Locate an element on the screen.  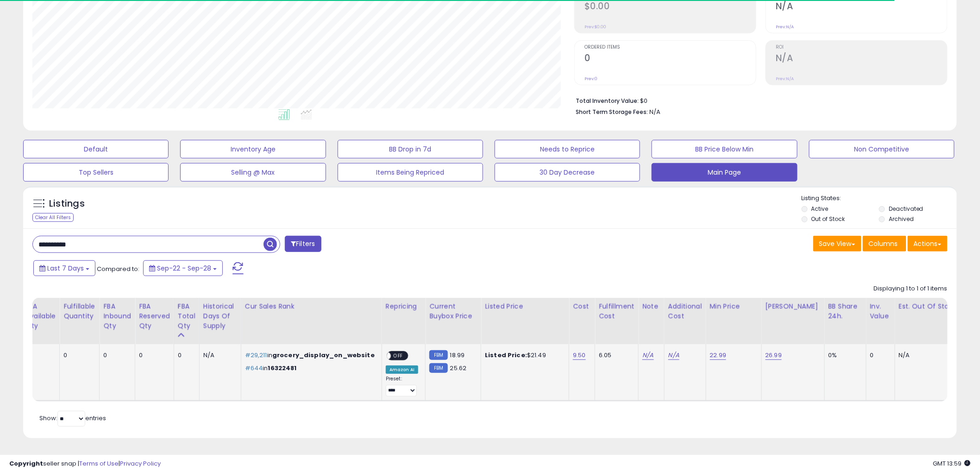
div: 0% is located at coordinates (844, 356).